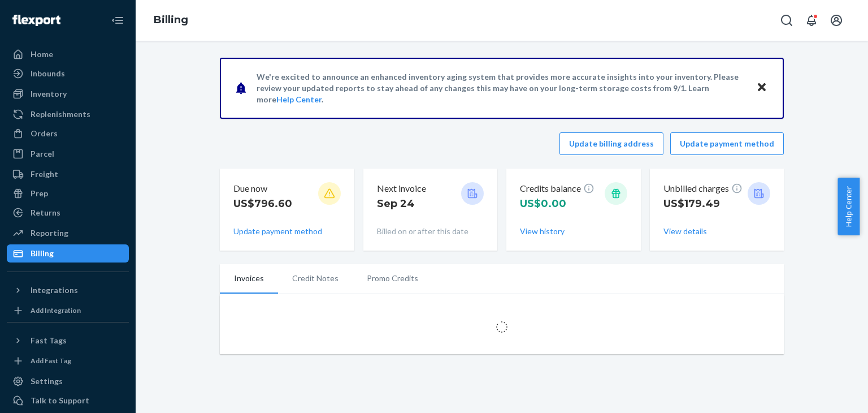  What do you see at coordinates (39, 194) in the screenshot?
I see `div: Prep` at bounding box center [39, 194].